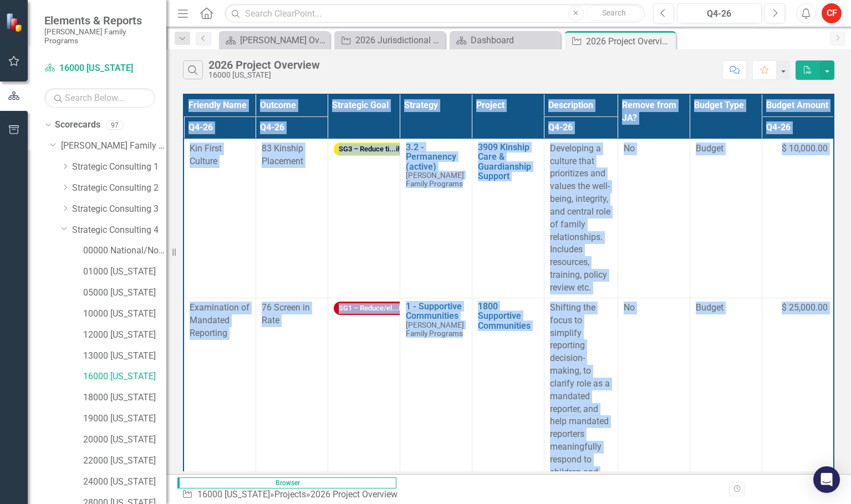 The width and height of the screenshot is (851, 504). What do you see at coordinates (206, 155) in the screenshot?
I see `span: Kin First Culture` at bounding box center [206, 155].